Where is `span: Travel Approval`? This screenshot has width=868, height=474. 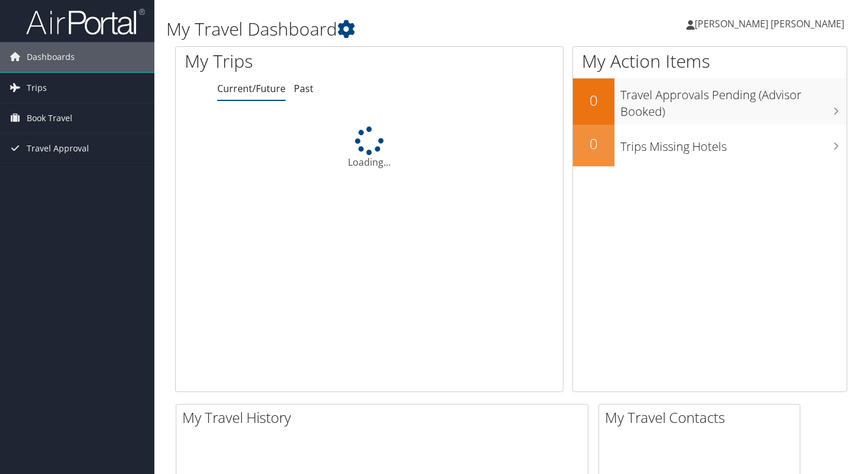 span: Travel Approval is located at coordinates (58, 149).